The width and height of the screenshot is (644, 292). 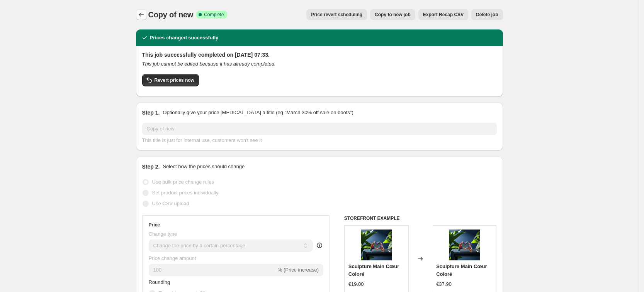 I want to click on input: -15, so click(x=212, y=270).